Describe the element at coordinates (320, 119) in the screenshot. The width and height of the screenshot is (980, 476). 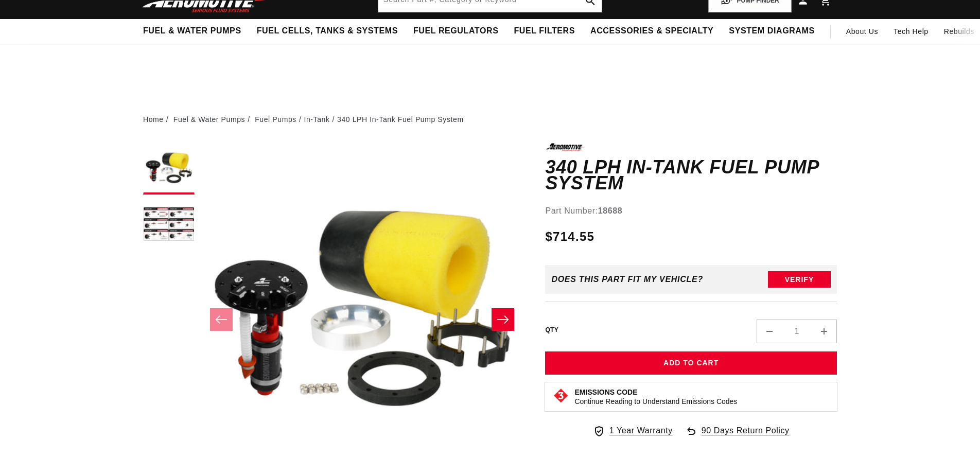
I see `li: In-Tank` at that location.